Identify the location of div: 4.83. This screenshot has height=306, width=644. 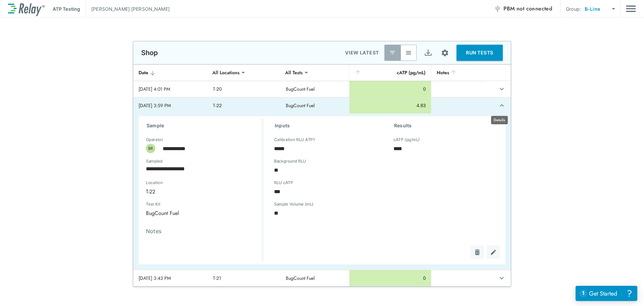
(390, 106).